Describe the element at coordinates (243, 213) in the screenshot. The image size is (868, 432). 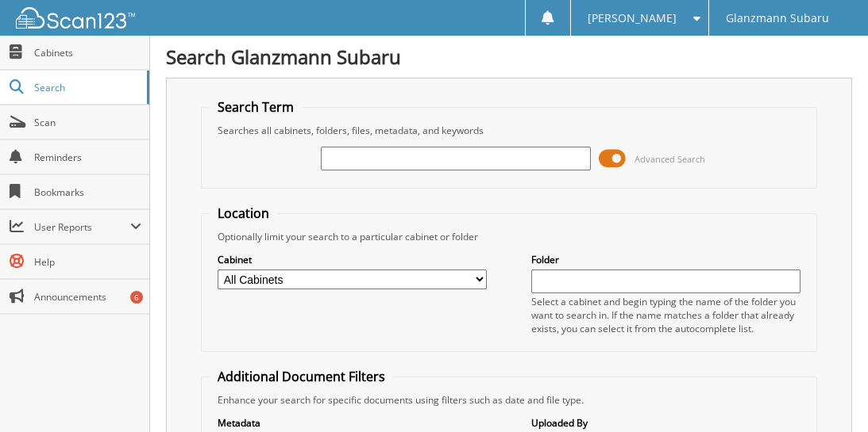
I see `legend: Location` at that location.